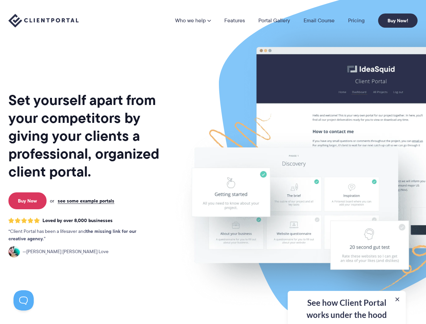 The height and width of the screenshot is (324, 426). Describe the element at coordinates (72, 235) in the screenshot. I see `strong: the missing link for our creative agency` at that location.